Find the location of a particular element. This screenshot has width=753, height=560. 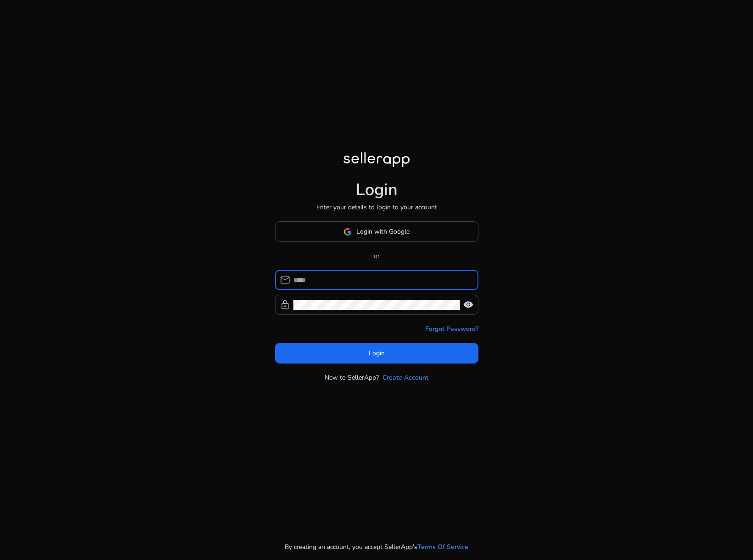

a: Terms Of Service is located at coordinates (442, 546).